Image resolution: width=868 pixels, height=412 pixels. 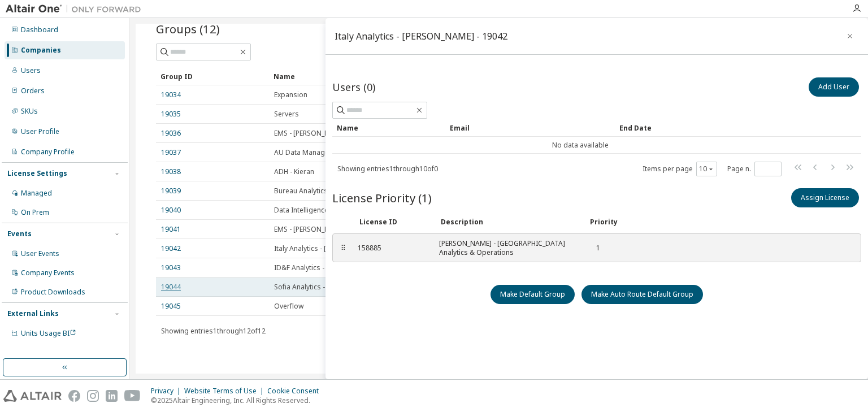 What do you see at coordinates (642, 294) in the screenshot?
I see `button: Make Auto Route Default Group` at bounding box center [642, 294].